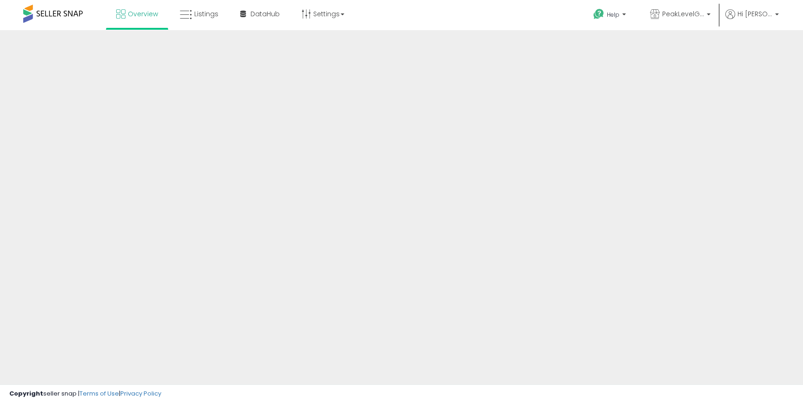 This screenshot has width=803, height=403. What do you see at coordinates (265, 14) in the screenshot?
I see `span: DataHub` at bounding box center [265, 14].